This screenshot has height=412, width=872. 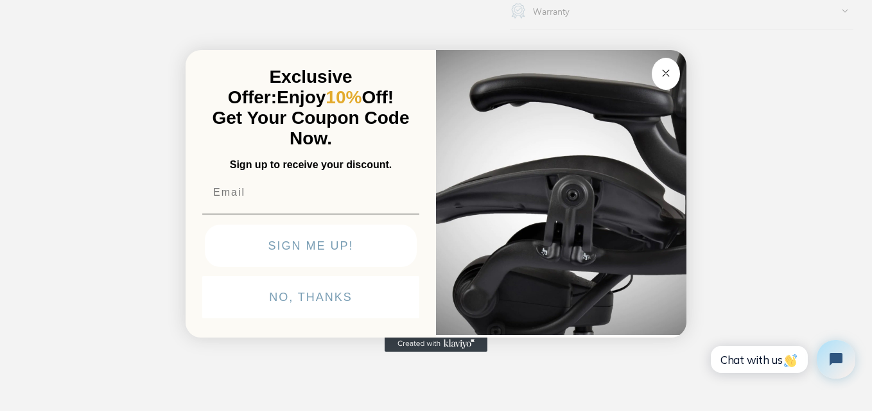 What do you see at coordinates (62, 30) in the screenshot?
I see `button: Chat with us👋` at bounding box center [62, 30].